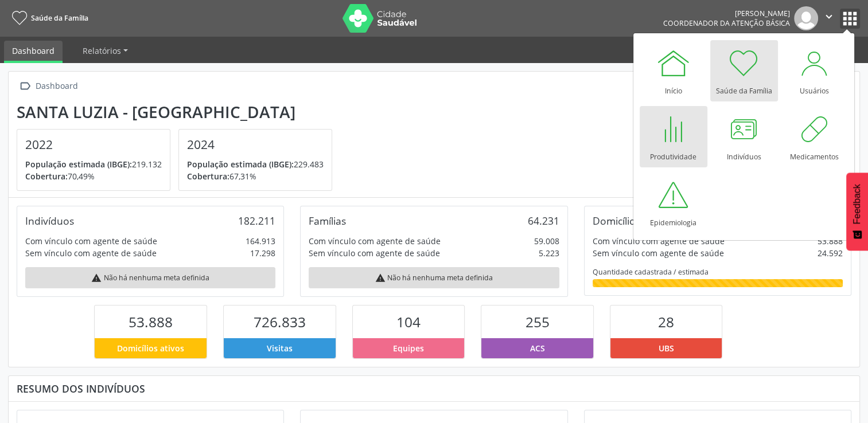 This screenshot has width=868, height=423. Describe the element at coordinates (536, 322) in the screenshot. I see `span: 255` at that location.